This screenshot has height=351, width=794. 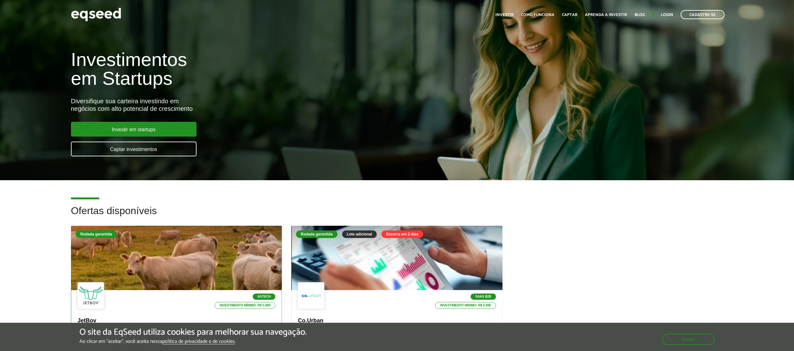 I want to click on a: Aprenda a investir, so click(x=606, y=15).